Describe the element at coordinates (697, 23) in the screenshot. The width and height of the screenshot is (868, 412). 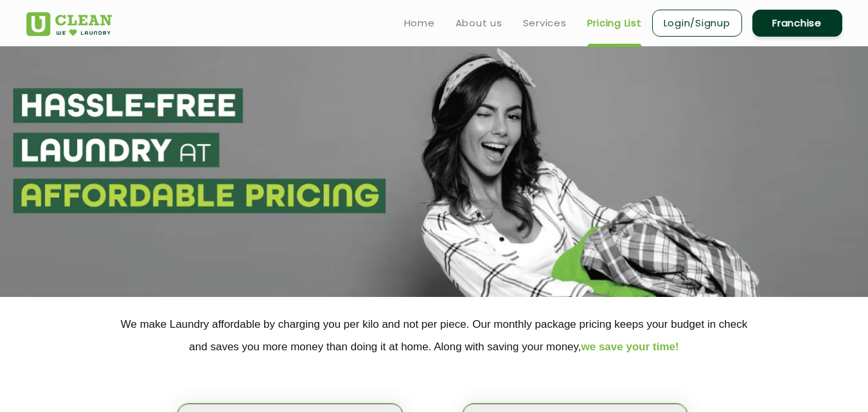
I see `a: Login/Signup` at that location.